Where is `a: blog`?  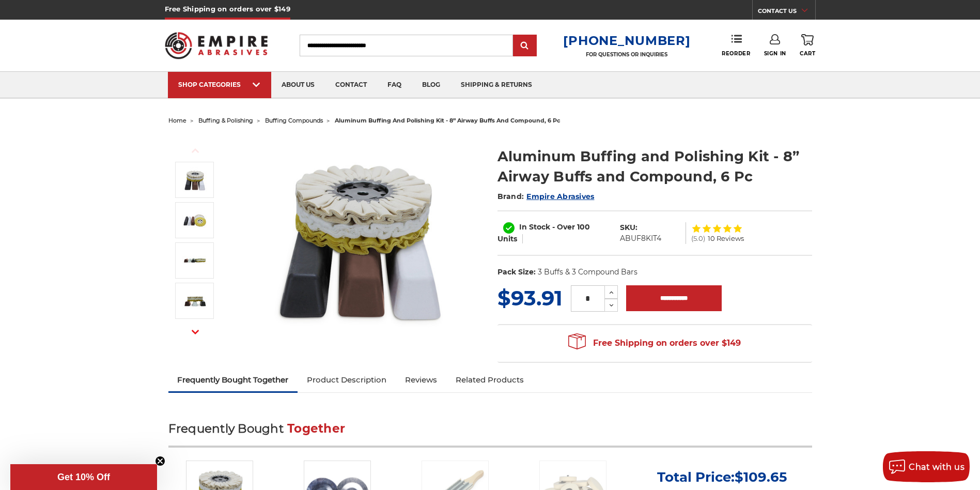
a: blog is located at coordinates (431, 85).